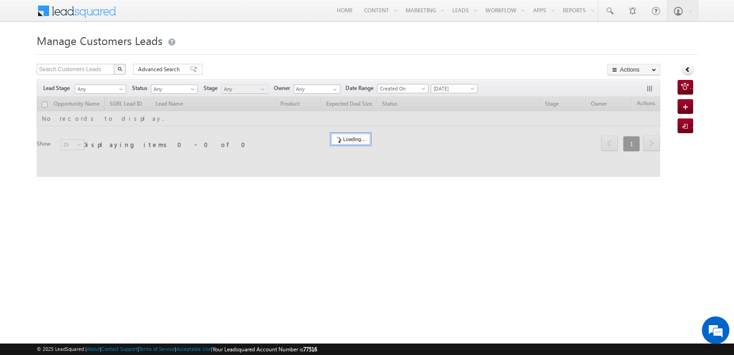 The image size is (734, 355). Describe the element at coordinates (157, 348) in the screenshot. I see `a: Terms of Service` at that location.